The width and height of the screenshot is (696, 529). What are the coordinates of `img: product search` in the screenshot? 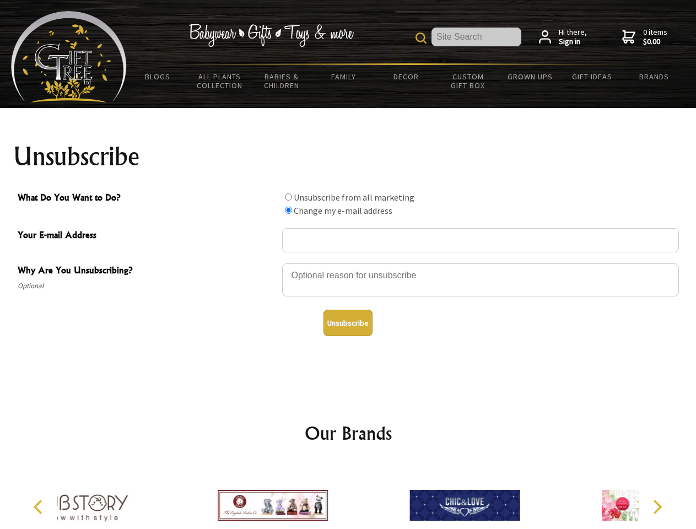 It's located at (421, 38).